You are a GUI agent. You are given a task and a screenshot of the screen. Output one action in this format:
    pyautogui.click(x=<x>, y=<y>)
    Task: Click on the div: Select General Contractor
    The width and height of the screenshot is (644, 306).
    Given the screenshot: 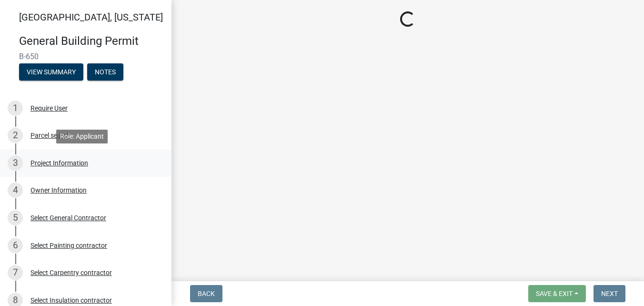 What is the action you would take?
    pyautogui.click(x=68, y=218)
    